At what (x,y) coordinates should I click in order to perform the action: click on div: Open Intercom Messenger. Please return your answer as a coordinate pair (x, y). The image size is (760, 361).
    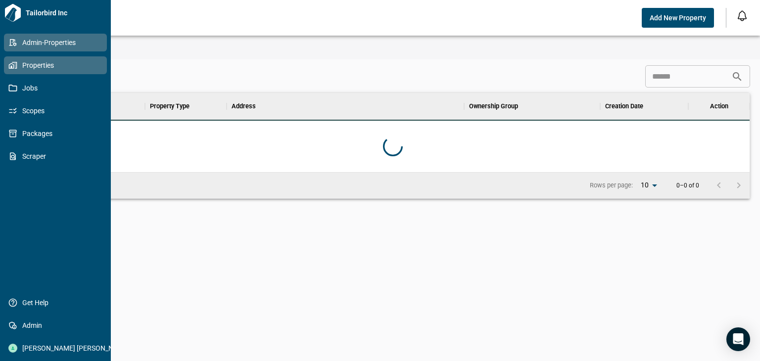
    Looking at the image, I should click on (738, 339).